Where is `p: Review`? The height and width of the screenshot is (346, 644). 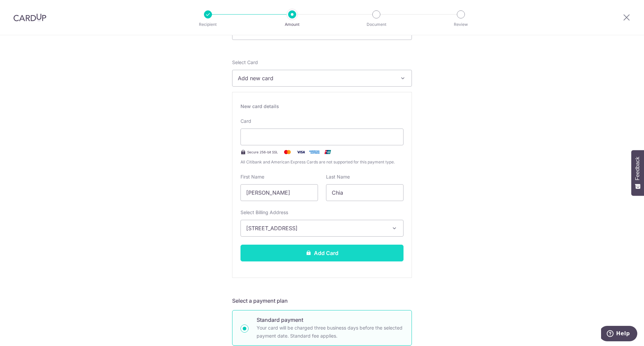 p: Review is located at coordinates (461, 25).